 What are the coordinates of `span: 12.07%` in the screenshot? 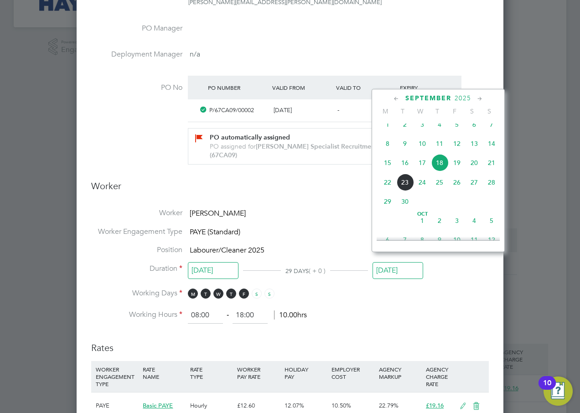 It's located at (294, 405).